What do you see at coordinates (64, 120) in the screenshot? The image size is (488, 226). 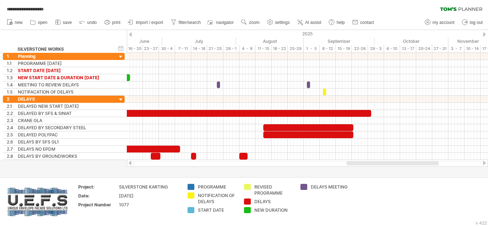 I see `div: CRANE GLA` at bounding box center [64, 120].